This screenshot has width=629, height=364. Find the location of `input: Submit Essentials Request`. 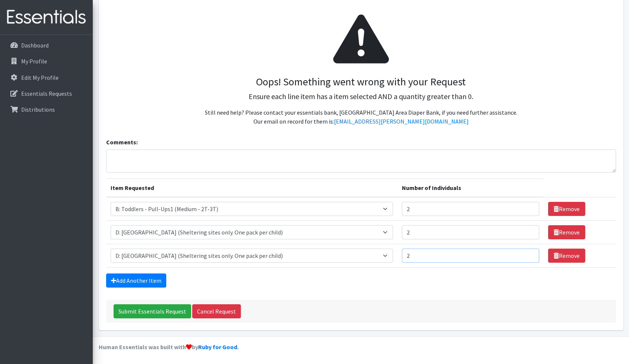

input: Submit Essentials Request is located at coordinates (152, 311).